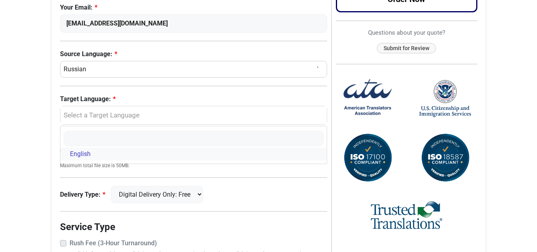  What do you see at coordinates (194, 8) in the screenshot?
I see `label: Your Email:` at bounding box center [194, 8].